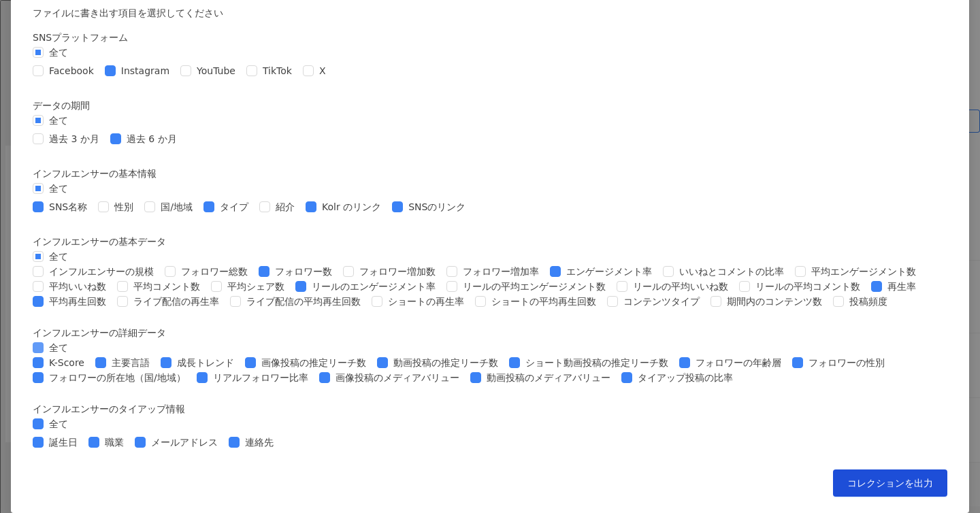 The image size is (980, 513). I want to click on span: ショート動画投稿の推定リーチ数, so click(597, 362).